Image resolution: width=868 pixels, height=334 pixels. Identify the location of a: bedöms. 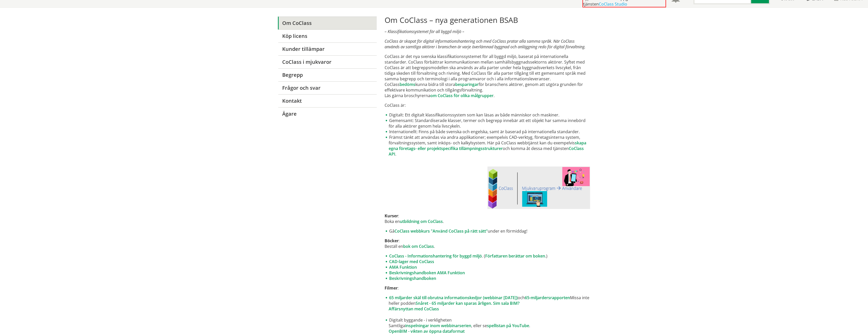
(408, 84).